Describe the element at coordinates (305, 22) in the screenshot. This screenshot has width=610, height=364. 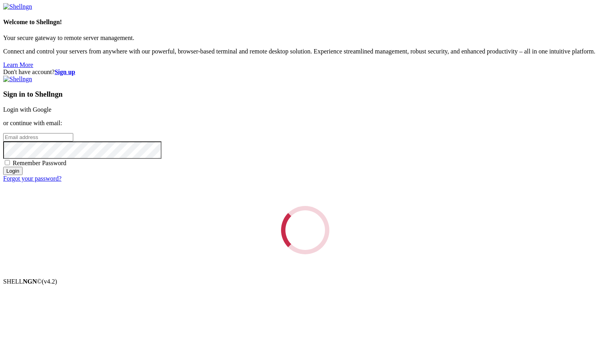
I see `h4: Welcome to Shellngn!` at that location.